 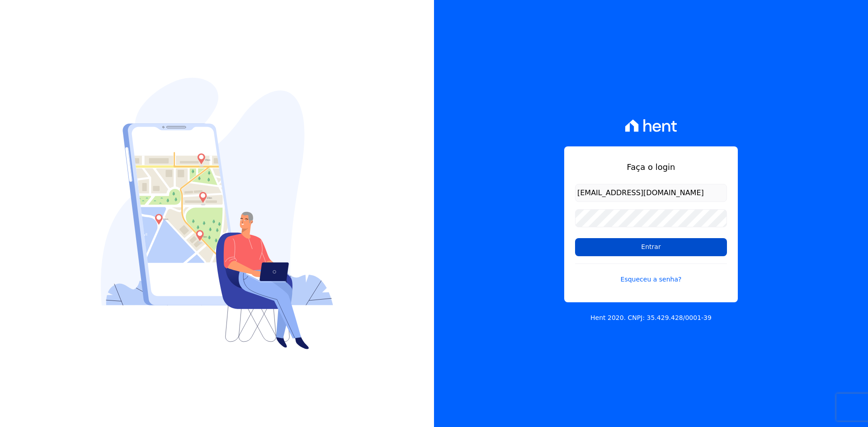 What do you see at coordinates (217, 214) in the screenshot?
I see `img: Login` at bounding box center [217, 214].